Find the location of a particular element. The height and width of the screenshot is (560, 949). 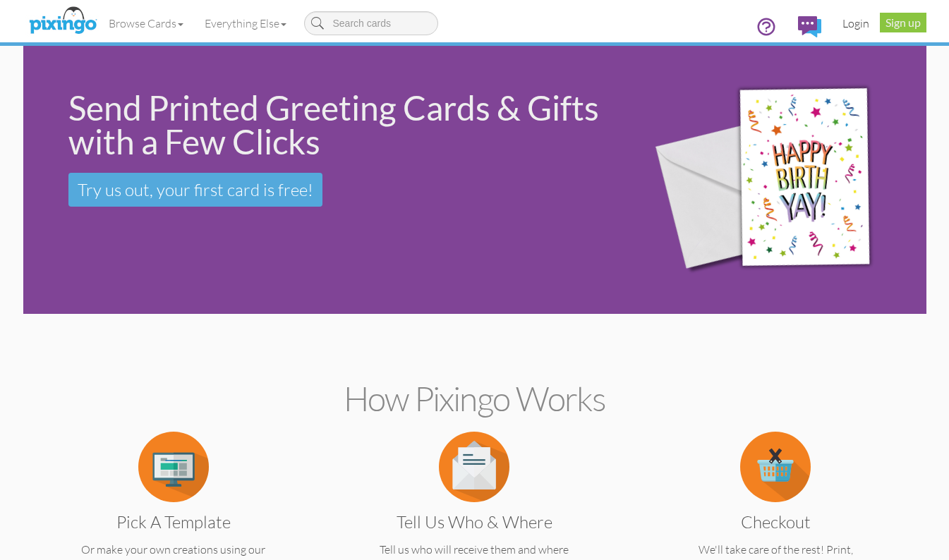

h3: Tell us Who & Where is located at coordinates (474, 522).